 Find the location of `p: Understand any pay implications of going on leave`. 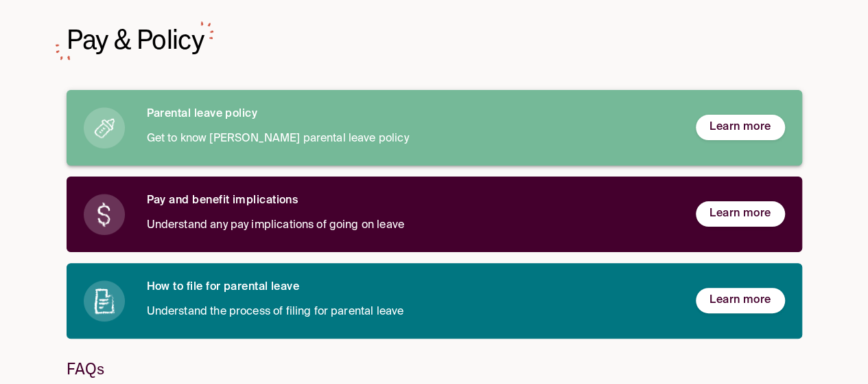

p: Understand any pay implications of going on leave is located at coordinates (410, 225).